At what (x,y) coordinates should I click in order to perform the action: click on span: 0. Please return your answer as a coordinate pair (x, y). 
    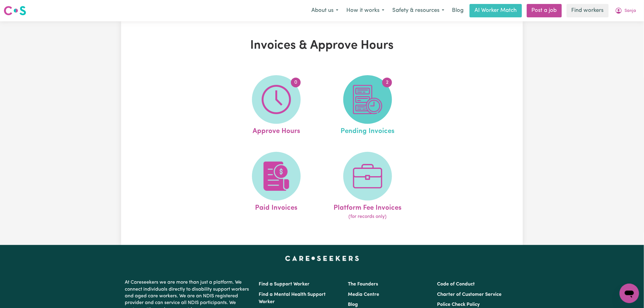
    Looking at the image, I should click on (296, 83).